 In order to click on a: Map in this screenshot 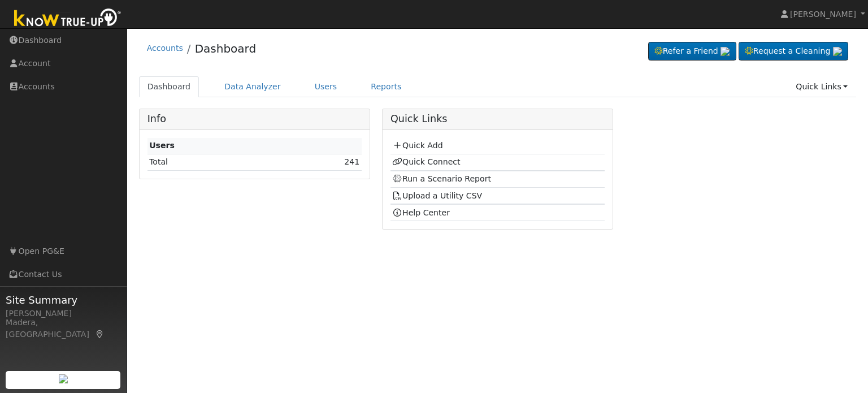, I will do `click(100, 334)`.